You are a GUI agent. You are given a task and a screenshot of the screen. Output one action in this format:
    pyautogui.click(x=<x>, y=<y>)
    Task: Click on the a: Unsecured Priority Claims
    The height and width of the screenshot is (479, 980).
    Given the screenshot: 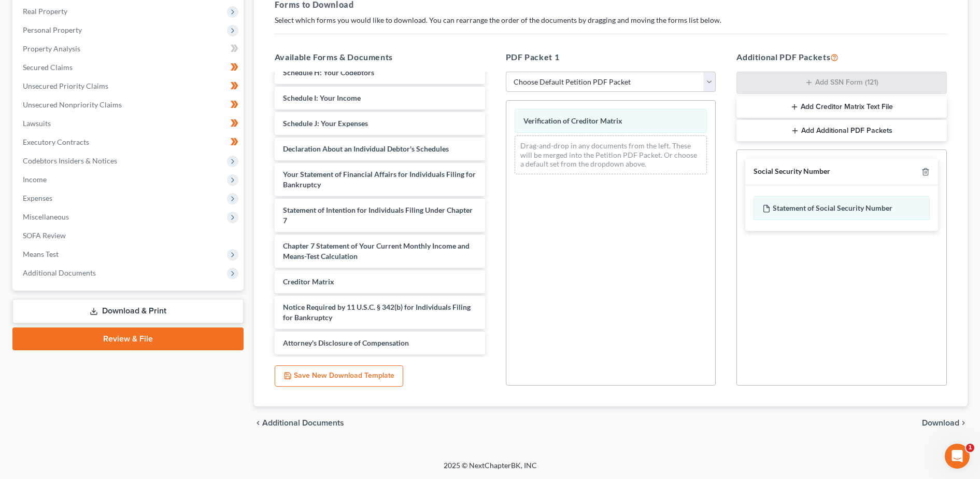 What is the action you would take?
    pyautogui.click(x=129, y=86)
    